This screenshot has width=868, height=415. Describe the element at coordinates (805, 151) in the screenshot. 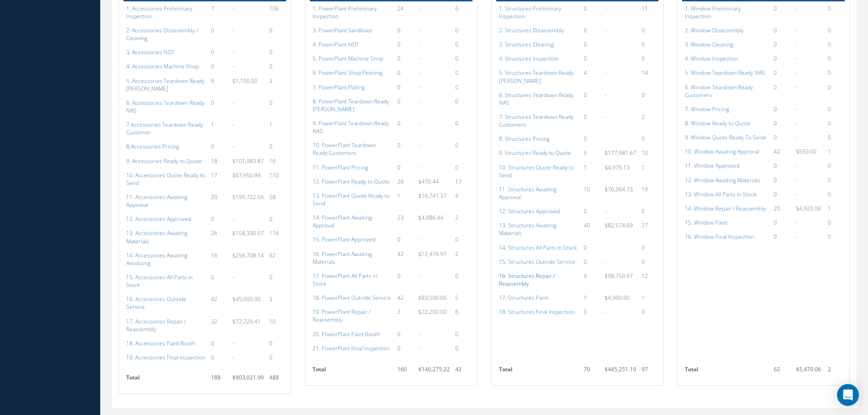

I see `span: $550.00` at that location.